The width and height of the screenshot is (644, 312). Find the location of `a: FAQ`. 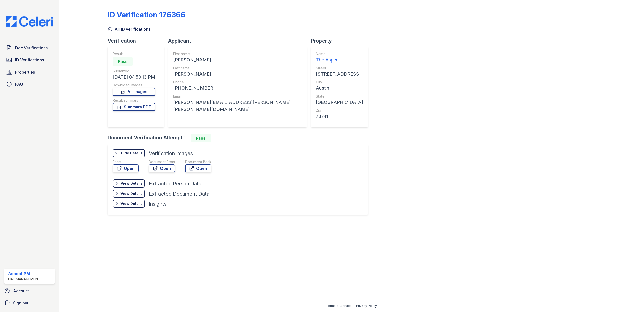

a: FAQ is located at coordinates (29, 84).